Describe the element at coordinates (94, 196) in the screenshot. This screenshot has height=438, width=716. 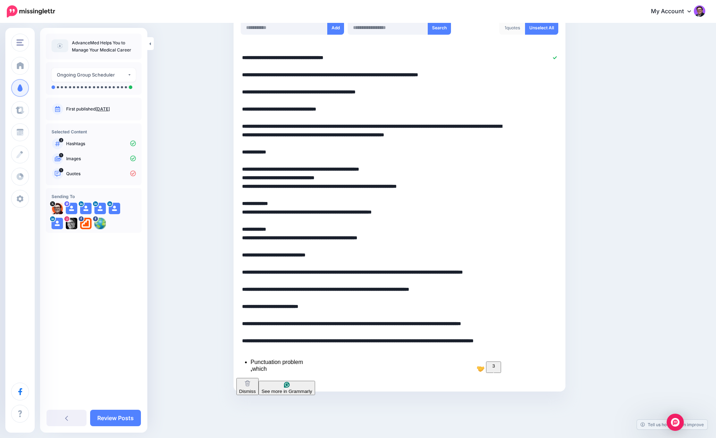
I see `h4: Sending To` at that location.